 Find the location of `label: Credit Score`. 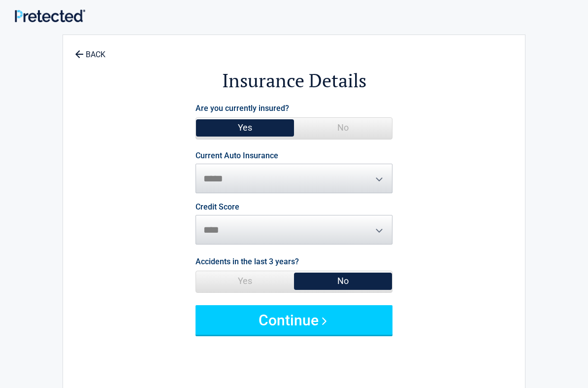

label: Credit Score is located at coordinates (217, 207).